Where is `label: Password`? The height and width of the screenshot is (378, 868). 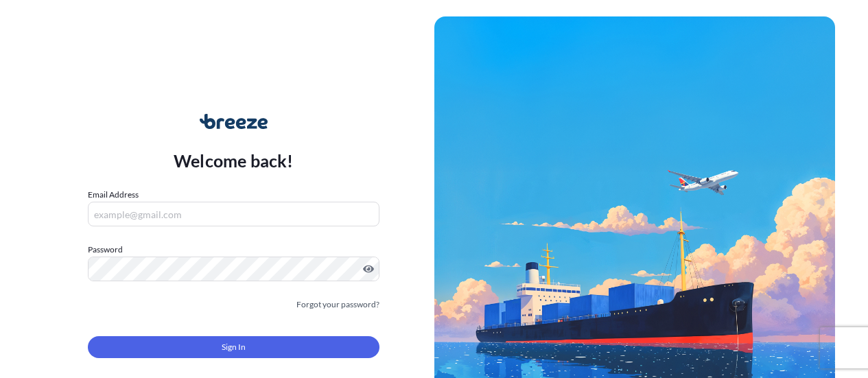
label: Password is located at coordinates (233, 249).